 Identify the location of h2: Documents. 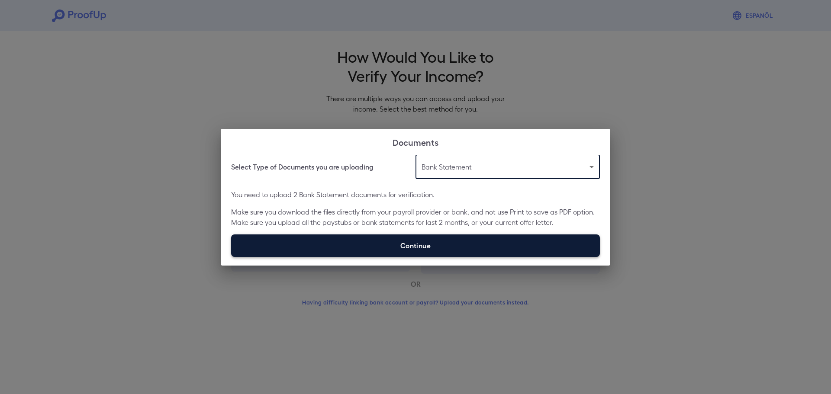
(415, 142).